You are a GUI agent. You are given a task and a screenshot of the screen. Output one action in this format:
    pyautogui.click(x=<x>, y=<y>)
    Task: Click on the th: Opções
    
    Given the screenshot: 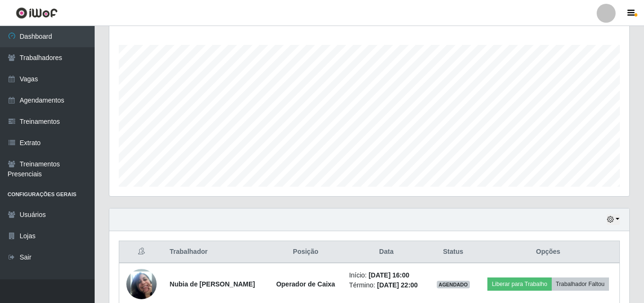 What is the action you would take?
    pyautogui.click(x=549, y=252)
    